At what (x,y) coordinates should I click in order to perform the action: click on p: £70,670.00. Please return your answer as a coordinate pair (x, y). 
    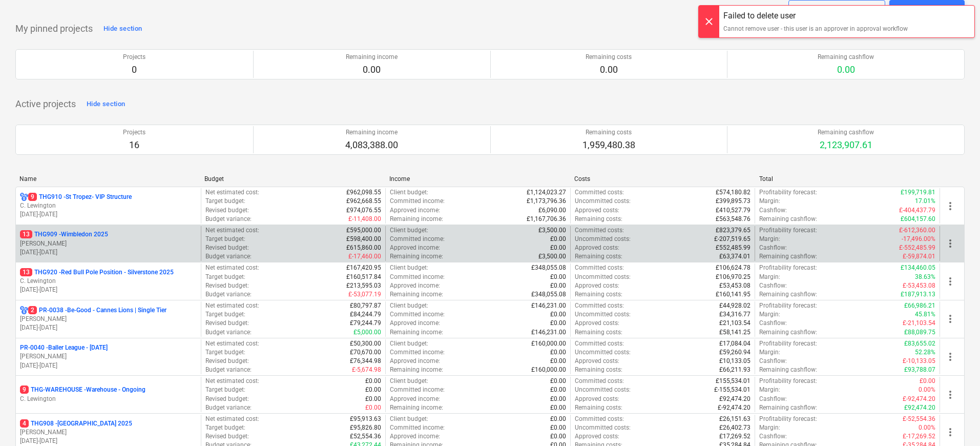
    Looking at the image, I should click on (365, 353).